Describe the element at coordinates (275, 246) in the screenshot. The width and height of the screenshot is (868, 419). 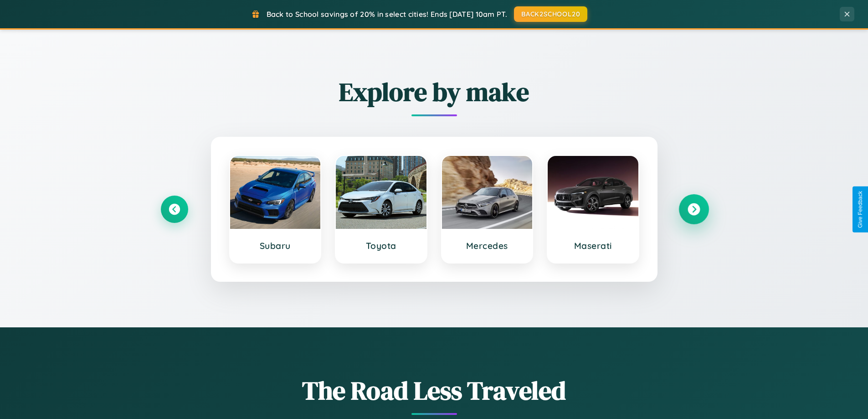
I see `h3: Subaru` at that location.